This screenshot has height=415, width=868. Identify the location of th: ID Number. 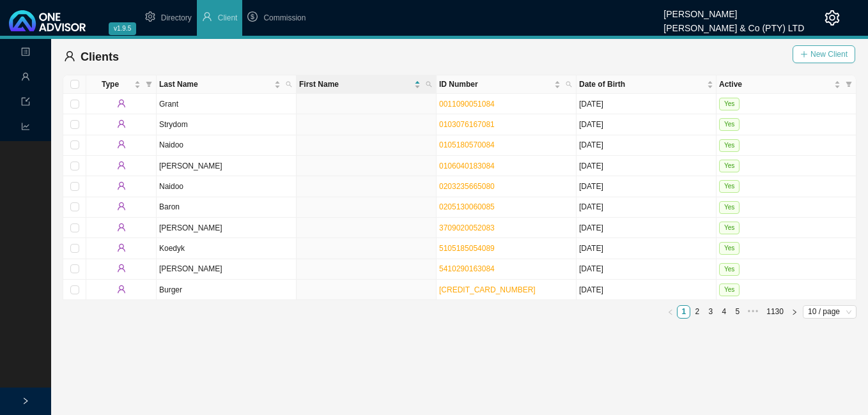
(506, 84).